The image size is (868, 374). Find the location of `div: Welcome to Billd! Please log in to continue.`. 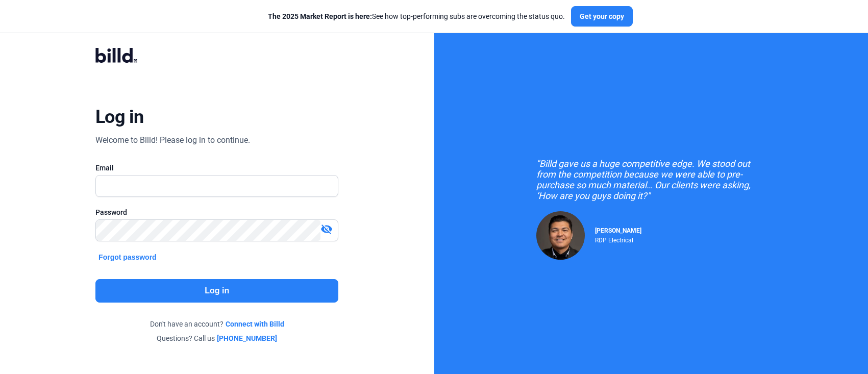

div: Welcome to Billd! Please log in to continue. is located at coordinates (172, 140).